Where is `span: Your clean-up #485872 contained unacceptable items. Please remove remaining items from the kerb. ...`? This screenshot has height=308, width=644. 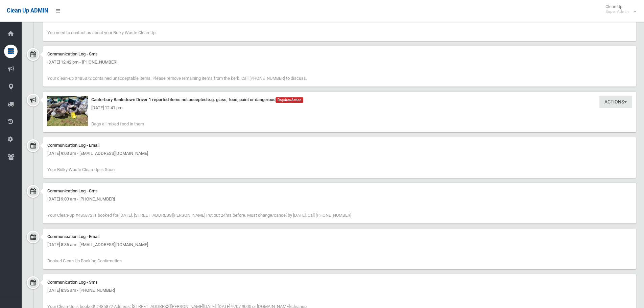
span: Your clean-up #485872 contained unacceptable items. Please remove remaining items from the kerb. ... is located at coordinates (177, 78).